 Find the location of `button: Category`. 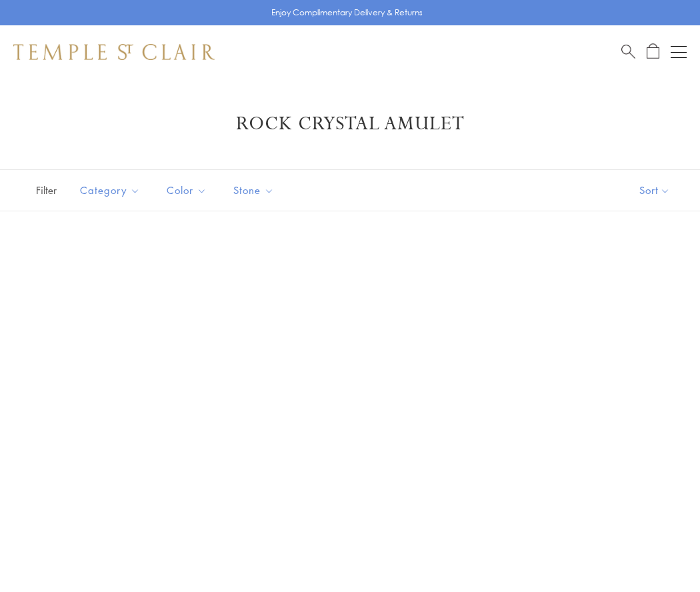

button: Category is located at coordinates (110, 190).